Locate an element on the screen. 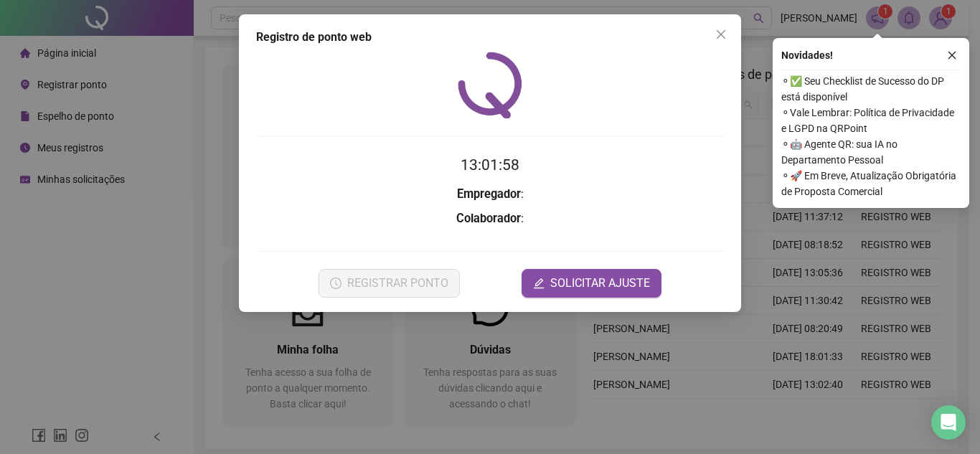 The height and width of the screenshot is (454, 980). span: ⚬ ✅ Seu Checklist de Sucesso do DP está disponível is located at coordinates (871, 89).